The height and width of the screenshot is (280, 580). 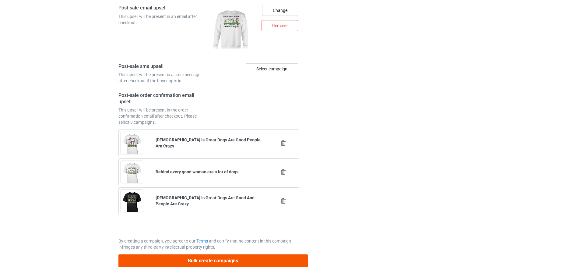 I want to click on div: Remove, so click(x=280, y=26).